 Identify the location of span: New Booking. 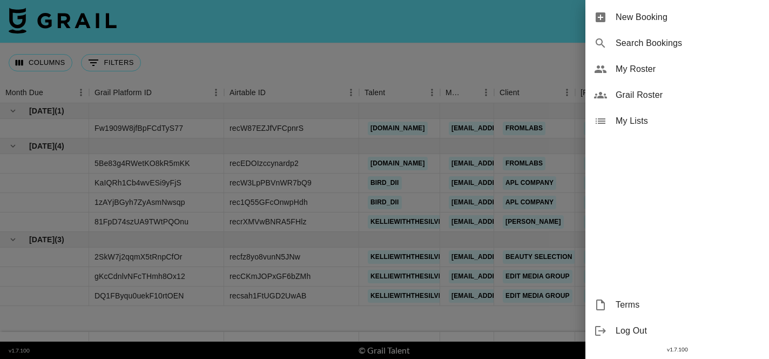
(688, 17).